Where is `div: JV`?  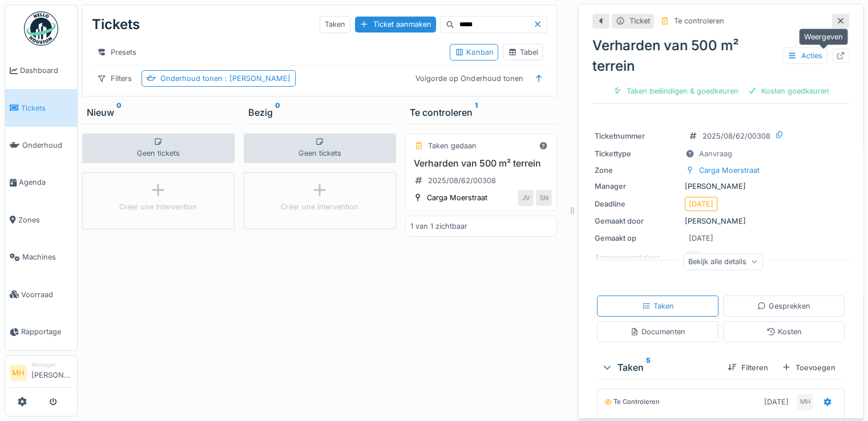 div: JV is located at coordinates (525, 198).